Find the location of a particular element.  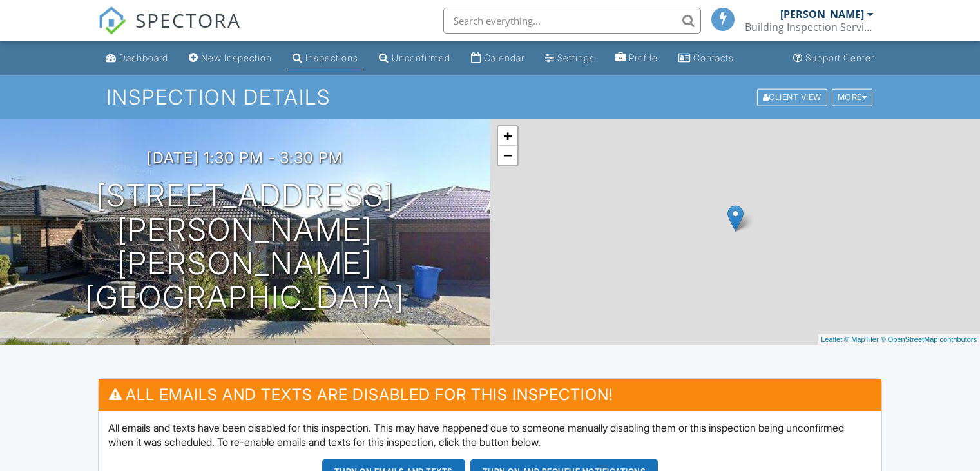

a: Client View is located at coordinates (794, 96).